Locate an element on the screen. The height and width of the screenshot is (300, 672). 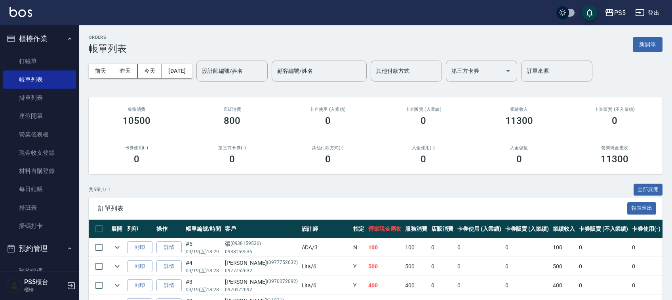
button: 新開單 is located at coordinates (648, 44).